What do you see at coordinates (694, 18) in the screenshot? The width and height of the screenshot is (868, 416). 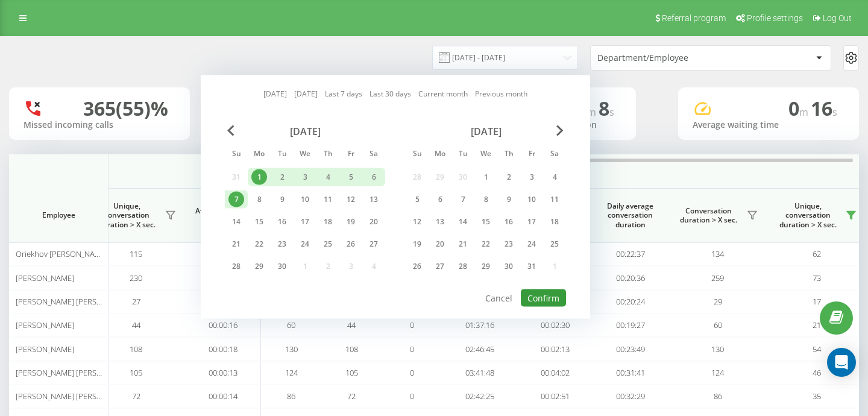 I see `span: Referral program` at bounding box center [694, 18].